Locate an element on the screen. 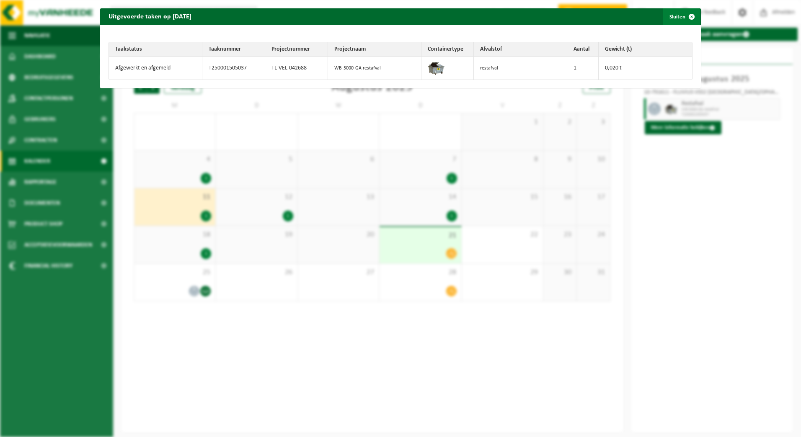 The image size is (801, 437). td: restafval is located at coordinates (520, 68).